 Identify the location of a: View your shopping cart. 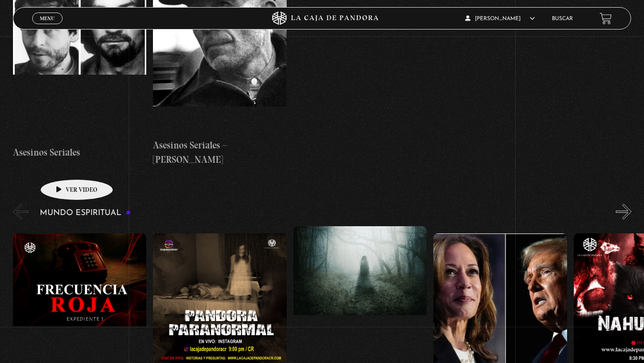
(606, 18).